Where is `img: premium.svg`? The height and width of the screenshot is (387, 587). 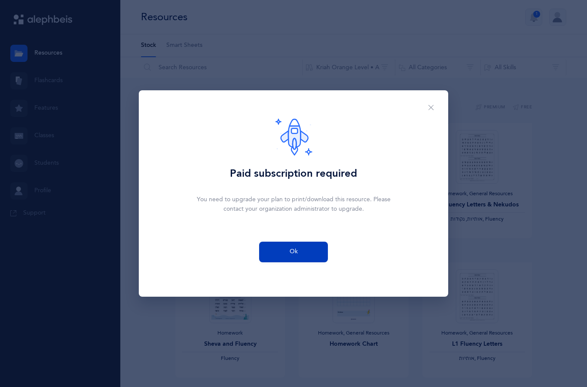
img: premium.svg is located at coordinates (293, 137).